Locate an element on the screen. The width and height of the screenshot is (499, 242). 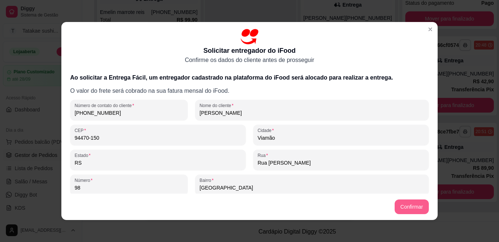
button: Confirmar is located at coordinates (411, 207).